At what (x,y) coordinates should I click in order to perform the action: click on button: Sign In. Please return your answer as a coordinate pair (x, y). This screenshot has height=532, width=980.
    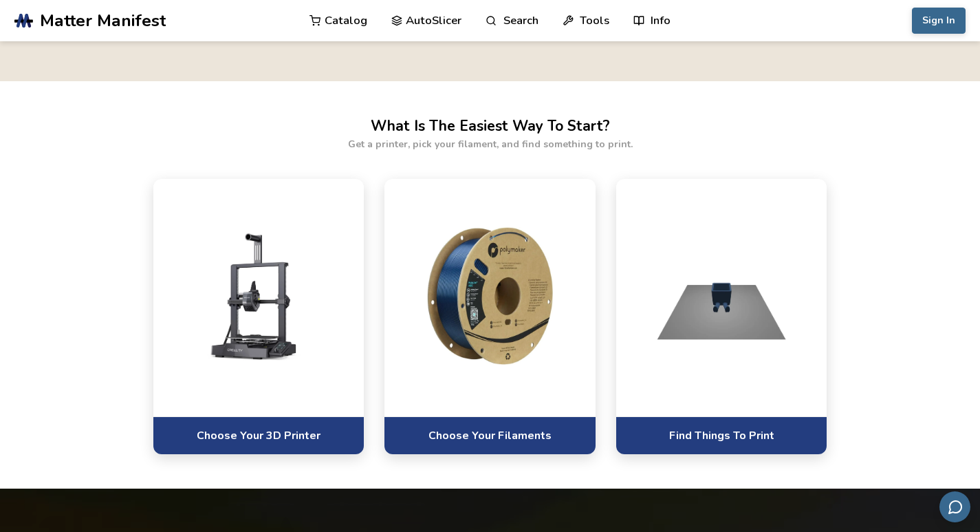
    Looking at the image, I should click on (938, 20).